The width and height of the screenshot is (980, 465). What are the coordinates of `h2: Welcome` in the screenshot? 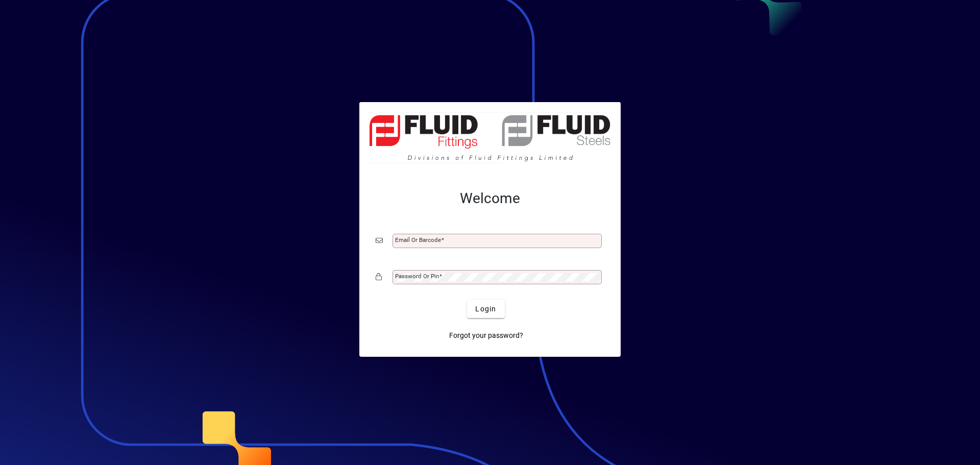 It's located at (490, 198).